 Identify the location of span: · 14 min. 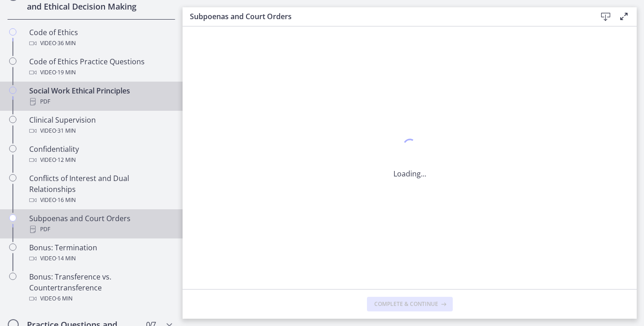
(66, 258).